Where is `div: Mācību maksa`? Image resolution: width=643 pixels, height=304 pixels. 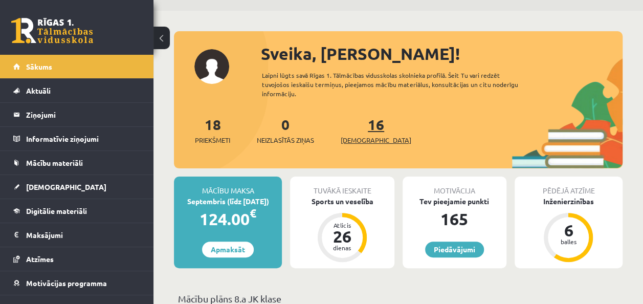
div: Mācību maksa is located at coordinates (228, 186).